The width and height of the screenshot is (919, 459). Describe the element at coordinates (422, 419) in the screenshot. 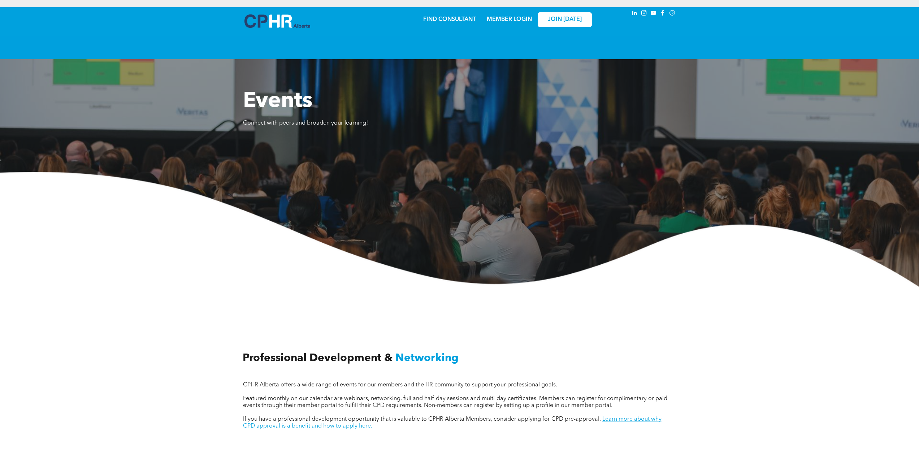

I see `span: If you have a professional development opportunity that is valuable to CPHR Alberta Members, cons...` at that location.